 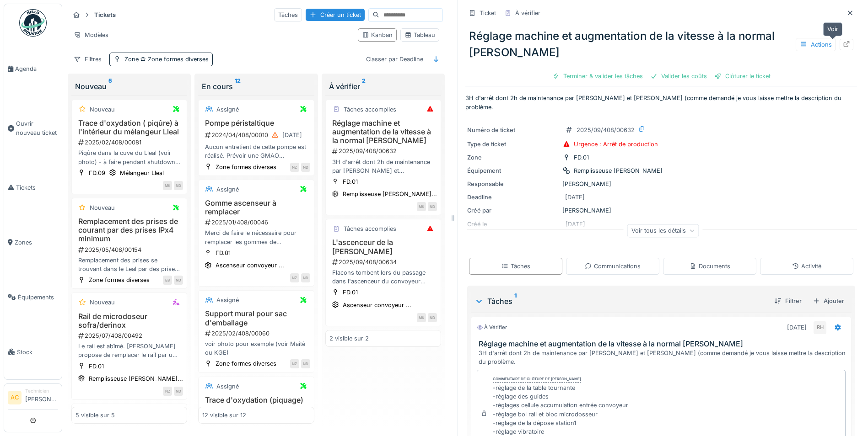 What do you see at coordinates (256, 222) in the screenshot?
I see `div: 2025/01/408/00046` at bounding box center [256, 222].